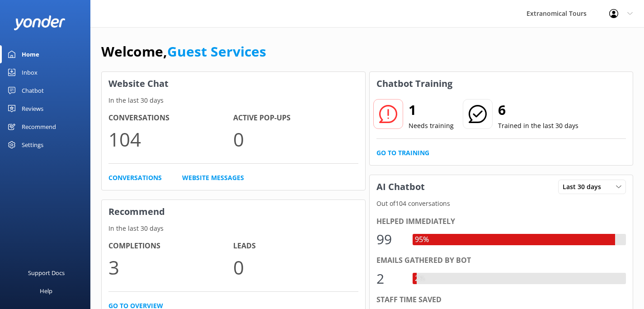  Describe the element at coordinates (46, 291) in the screenshot. I see `div: Help` at that location.